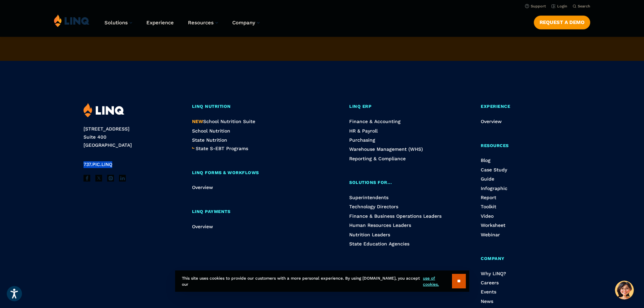 Image resolution: width=644 pixels, height=308 pixels. Describe the element at coordinates (360, 106) in the screenshot. I see `span: LINQ ERP` at that location.